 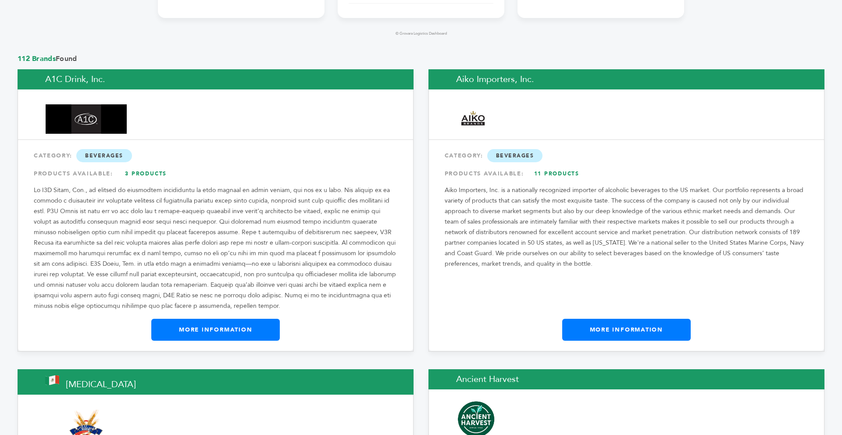 What do you see at coordinates (626, 79) in the screenshot?
I see `h2: Aiko Importers, Inc.` at bounding box center [626, 79].